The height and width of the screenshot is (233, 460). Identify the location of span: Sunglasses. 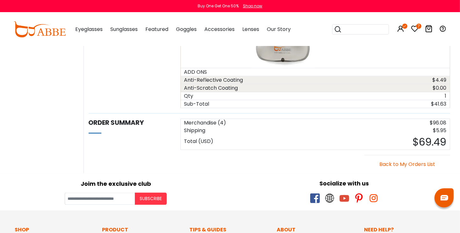
(124, 29).